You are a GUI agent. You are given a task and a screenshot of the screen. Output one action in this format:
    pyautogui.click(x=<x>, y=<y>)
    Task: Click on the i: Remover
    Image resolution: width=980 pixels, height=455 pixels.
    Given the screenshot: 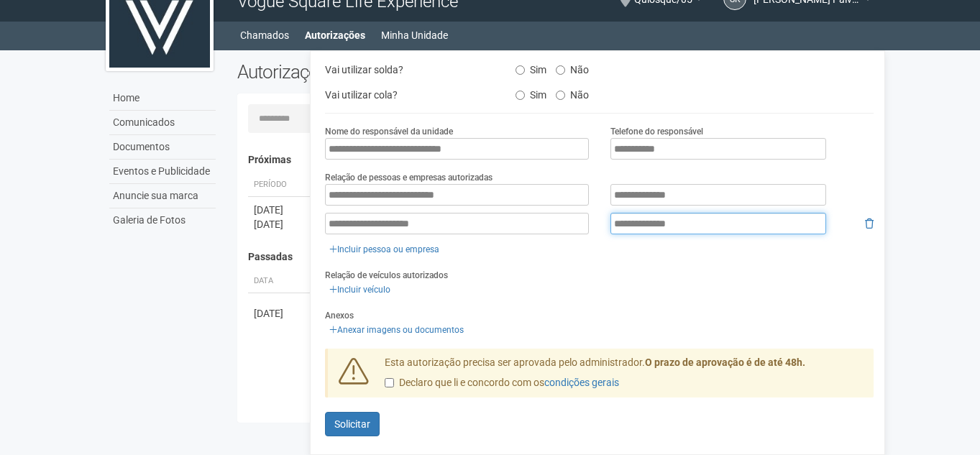 What is the action you would take?
    pyautogui.click(x=870, y=224)
    